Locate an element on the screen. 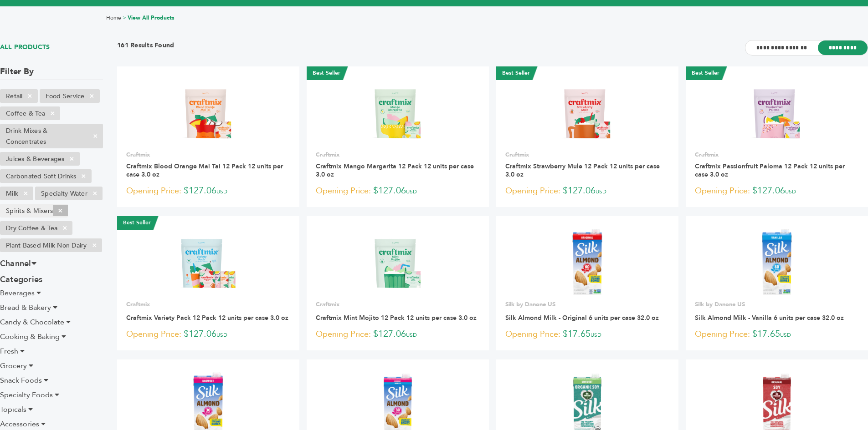  a: Home is located at coordinates (113, 17).